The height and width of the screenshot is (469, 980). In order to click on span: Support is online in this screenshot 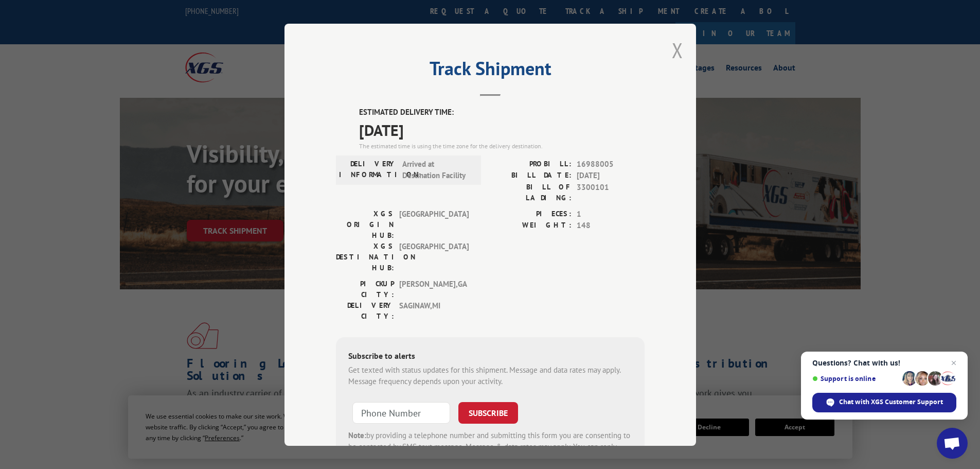, I will do `click(856, 379)`.